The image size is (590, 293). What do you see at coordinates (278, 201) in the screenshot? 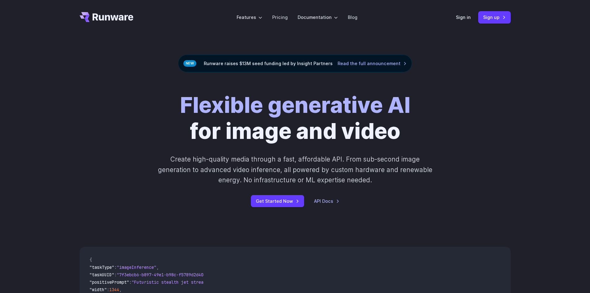
I see `a: Get Started Now` at bounding box center [278, 201].